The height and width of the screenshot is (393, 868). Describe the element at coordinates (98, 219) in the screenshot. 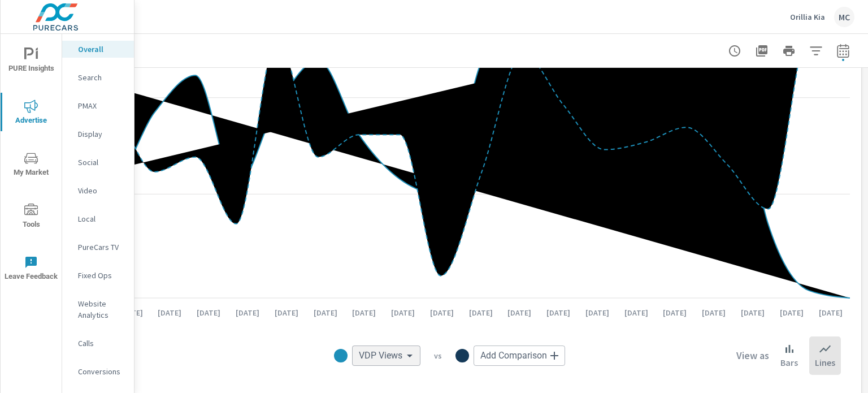

I see `div: Local` at that location.